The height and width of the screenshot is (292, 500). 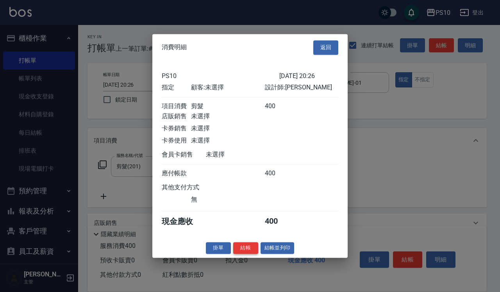 What do you see at coordinates (176, 106) in the screenshot?
I see `div: 項目消費` at bounding box center [176, 106].